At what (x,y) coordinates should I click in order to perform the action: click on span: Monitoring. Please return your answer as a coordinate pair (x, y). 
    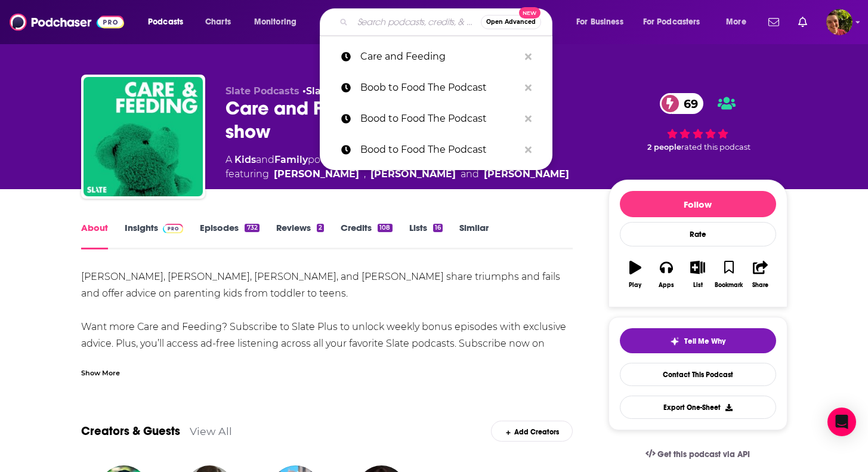
    Looking at the image, I should click on (275, 22).